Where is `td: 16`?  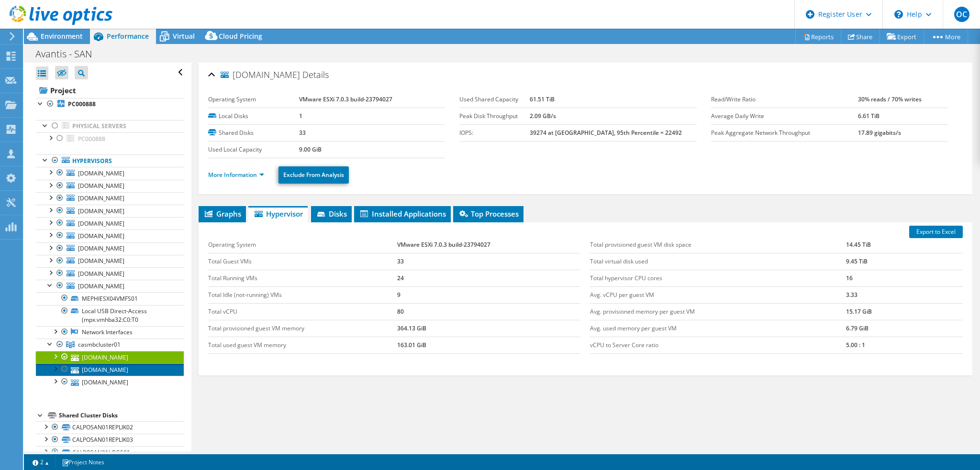
td: 16 is located at coordinates (904, 278).